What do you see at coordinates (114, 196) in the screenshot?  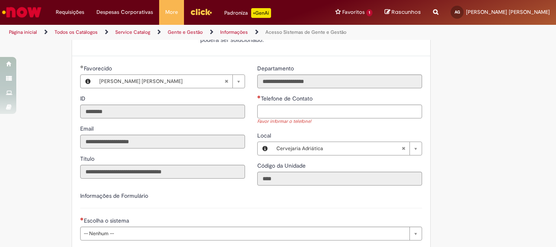 I see `label: Informações de Formulário` at bounding box center [114, 196].